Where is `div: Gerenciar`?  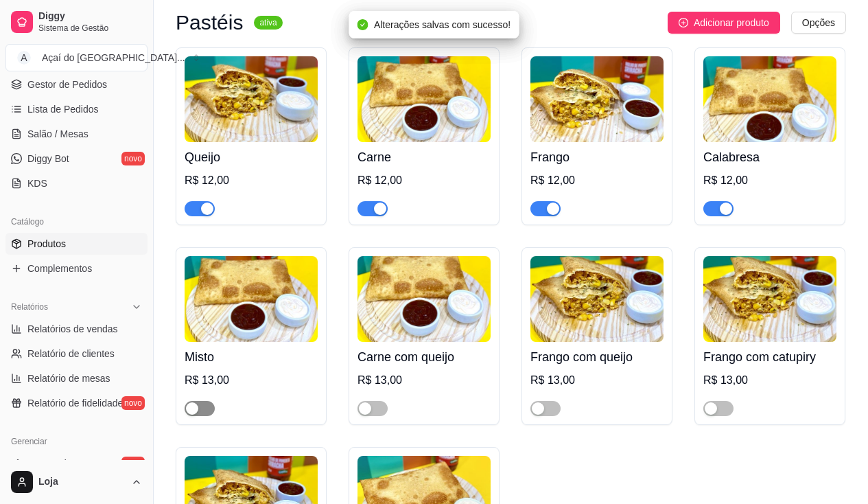
div: Gerenciar is located at coordinates (76, 441).